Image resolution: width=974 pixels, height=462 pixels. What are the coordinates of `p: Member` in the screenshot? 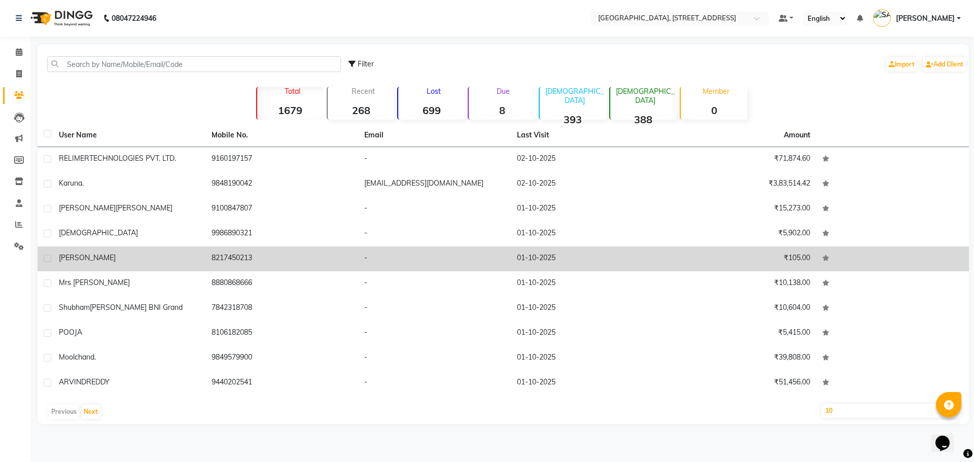 It's located at (716, 91).